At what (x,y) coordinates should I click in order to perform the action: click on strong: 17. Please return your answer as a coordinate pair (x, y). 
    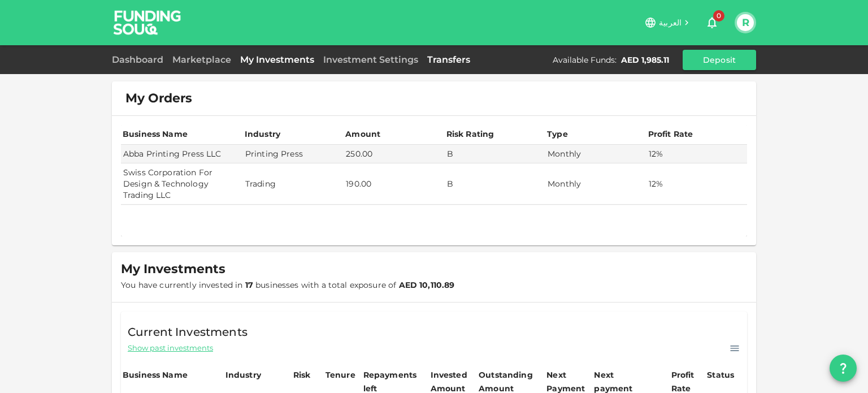
    Looking at the image, I should click on (249, 285).